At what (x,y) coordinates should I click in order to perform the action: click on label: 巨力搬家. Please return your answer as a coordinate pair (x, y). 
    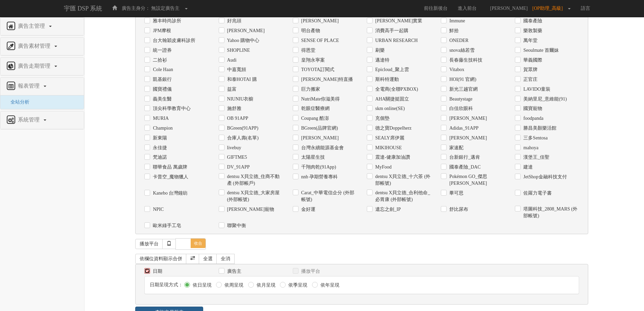
    Looking at the image, I should click on (309, 89).